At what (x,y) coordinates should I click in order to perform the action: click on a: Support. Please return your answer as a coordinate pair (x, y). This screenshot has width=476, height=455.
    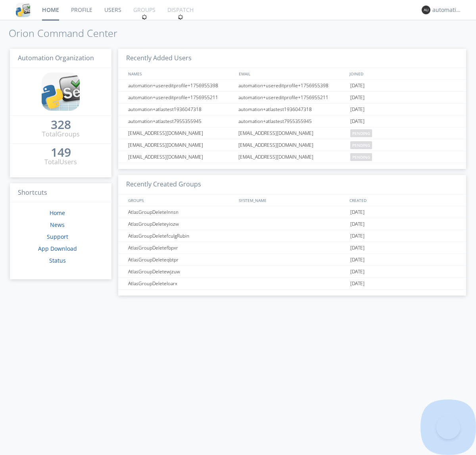
    Looking at the image, I should click on (57, 236).